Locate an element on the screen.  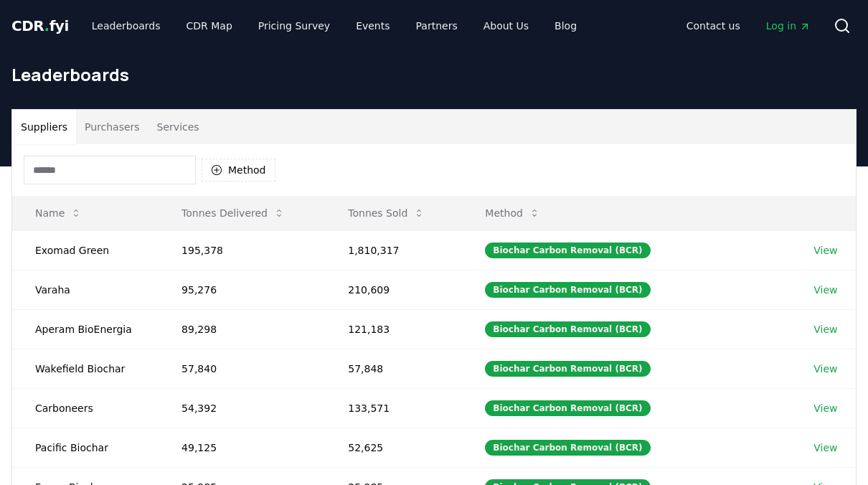
button: Suppliers is located at coordinates (44, 127).